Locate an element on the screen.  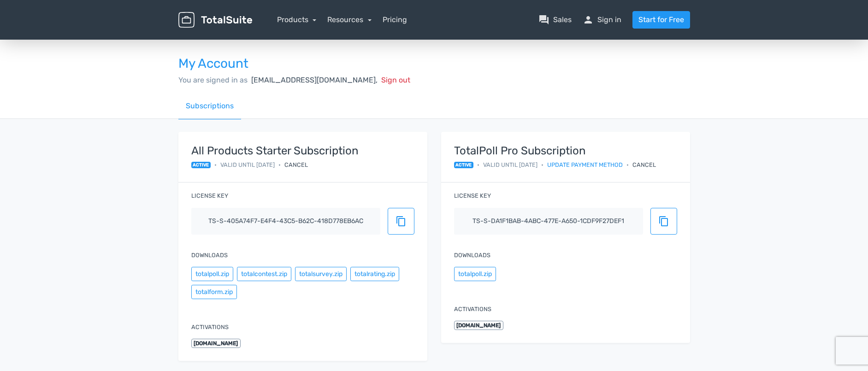
a: Products is located at coordinates (297, 19).